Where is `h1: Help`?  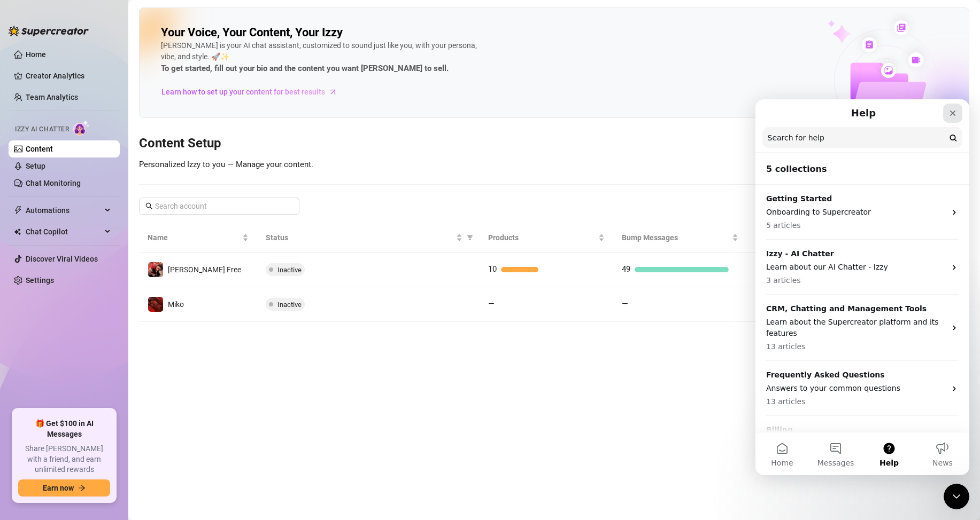 h1: Help is located at coordinates (108, 14).